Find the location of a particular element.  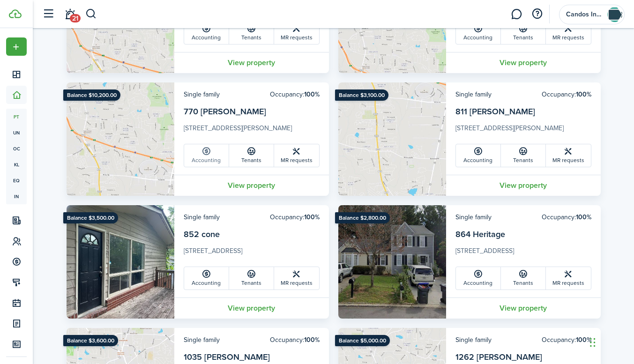

ribbon: Balance $5,000.00 is located at coordinates (362, 340).